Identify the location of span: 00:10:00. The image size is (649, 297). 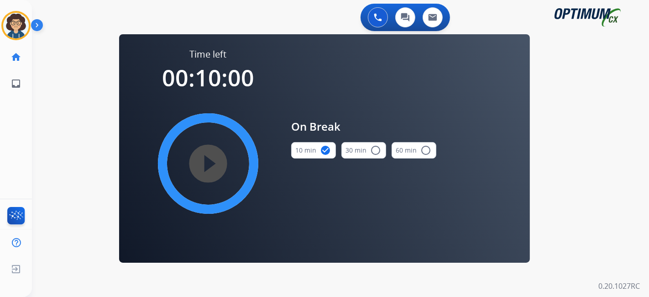
(208, 78).